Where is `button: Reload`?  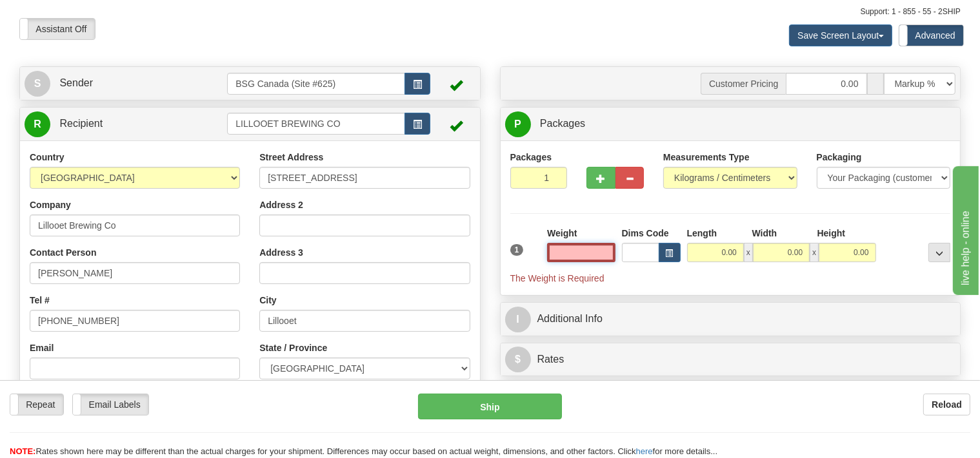 button: Reload is located at coordinates (946, 405).